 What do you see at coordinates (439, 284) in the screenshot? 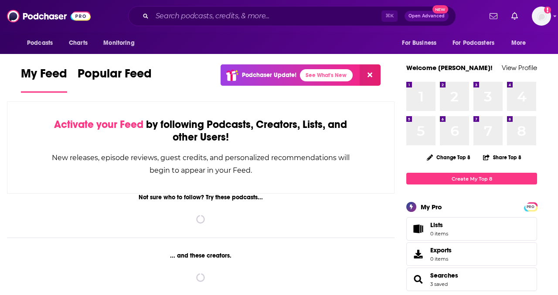
I see `a: 3 saved` at bounding box center [439, 284].